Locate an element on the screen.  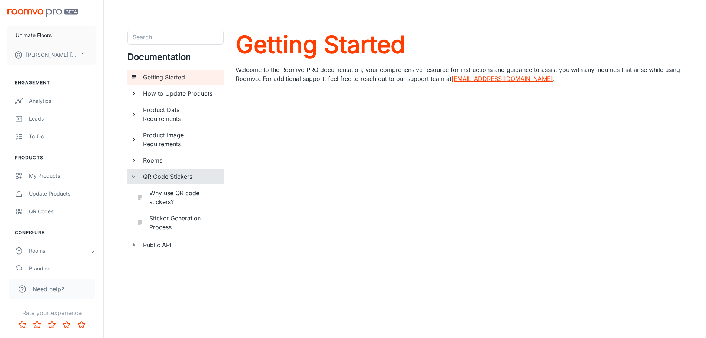
h1: Getting Started is located at coordinates (459, 44).